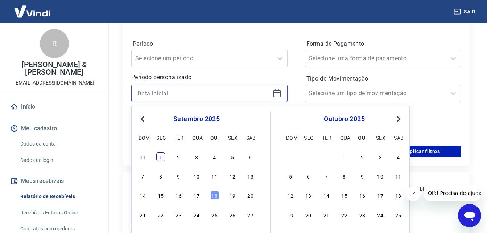  I want to click on a: Início, so click(54, 107).